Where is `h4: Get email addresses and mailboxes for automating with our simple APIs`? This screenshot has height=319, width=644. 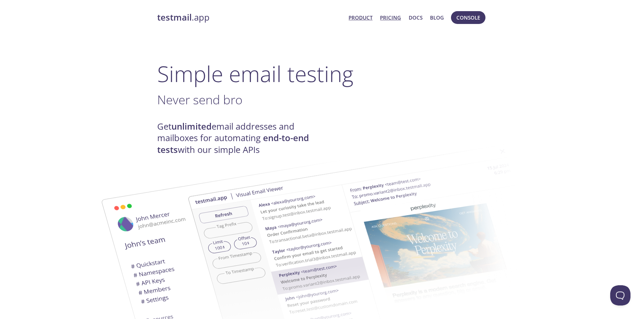 h4: Get email addresses and mailboxes for automating with our simple APIs is located at coordinates (240, 138).